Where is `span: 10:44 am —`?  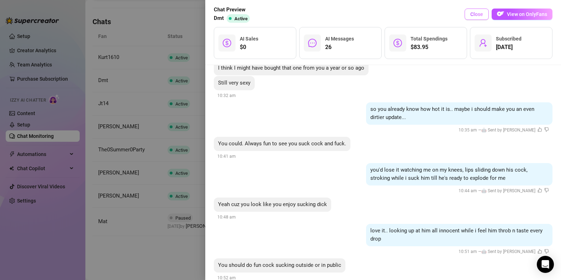
span: 10:44 am — is located at coordinates (503, 191).